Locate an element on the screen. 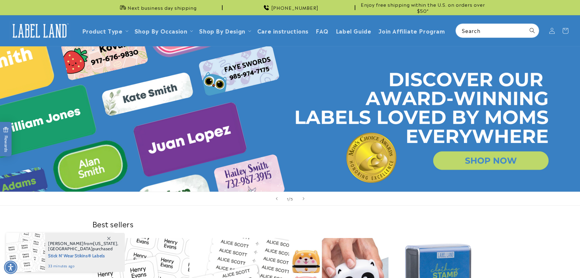 This screenshot has height=278, width=580. a: Care instructions is located at coordinates (283, 30).